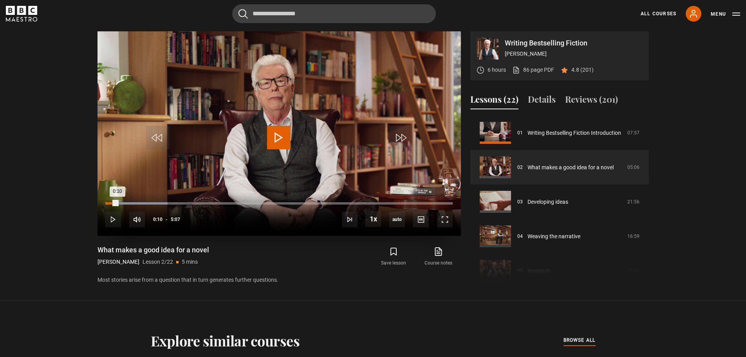  Describe the element at coordinates (279, 203) in the screenshot. I see `div: Progress Bar` at that location.